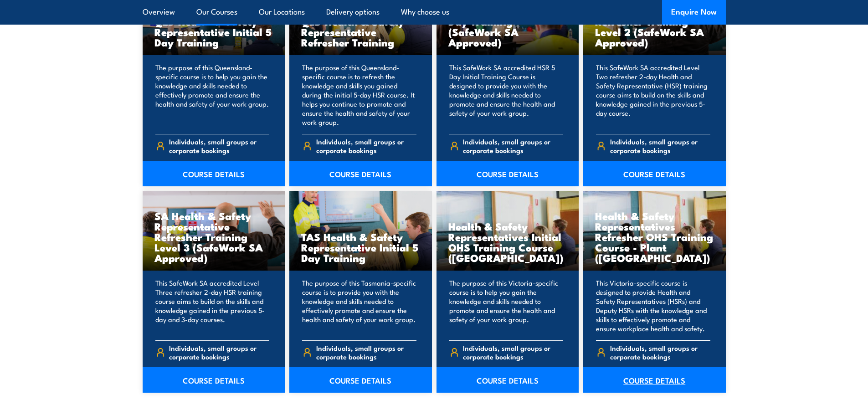  I want to click on h3: QLD Health & Safety Representative Initial 5 Day Training, so click(213, 31).